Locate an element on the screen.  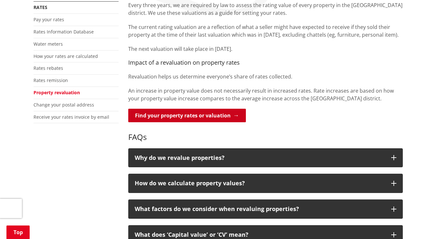
p: How do we calculate property values? is located at coordinates (260, 184).